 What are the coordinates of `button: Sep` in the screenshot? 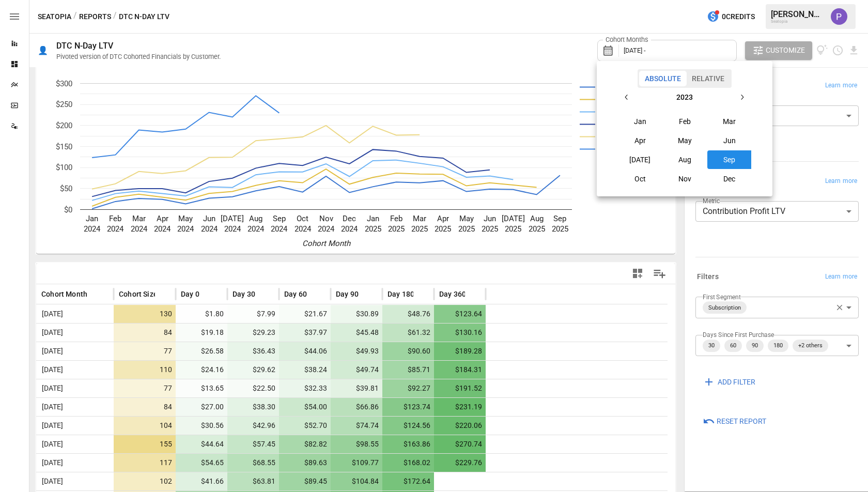 It's located at (729, 160).